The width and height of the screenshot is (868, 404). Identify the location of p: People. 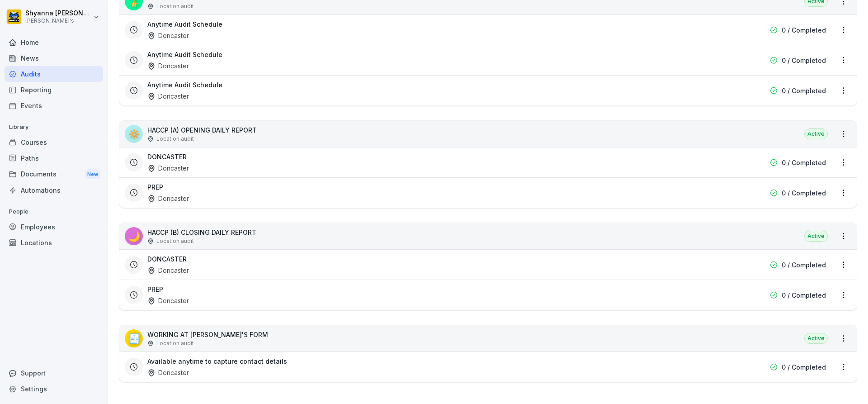
(54, 212).